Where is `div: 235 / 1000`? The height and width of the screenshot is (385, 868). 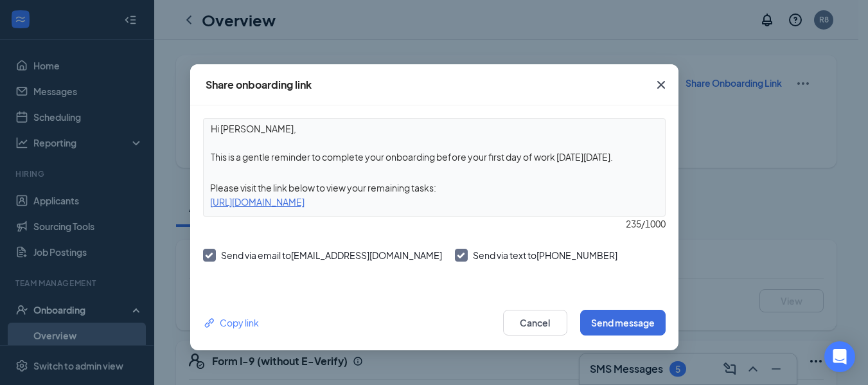 div: 235 / 1000 is located at coordinates (434, 224).